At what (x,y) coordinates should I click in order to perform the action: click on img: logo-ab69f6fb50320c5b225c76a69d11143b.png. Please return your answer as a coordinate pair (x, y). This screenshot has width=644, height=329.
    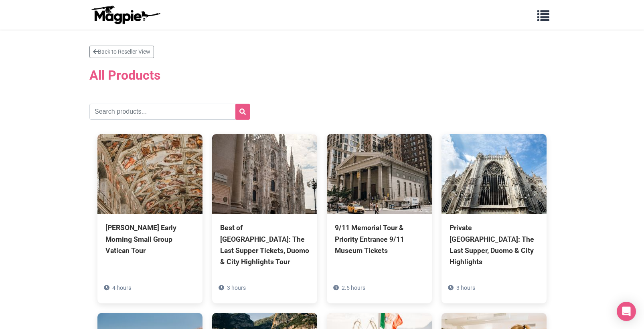
    Looking at the image, I should click on (125, 15).